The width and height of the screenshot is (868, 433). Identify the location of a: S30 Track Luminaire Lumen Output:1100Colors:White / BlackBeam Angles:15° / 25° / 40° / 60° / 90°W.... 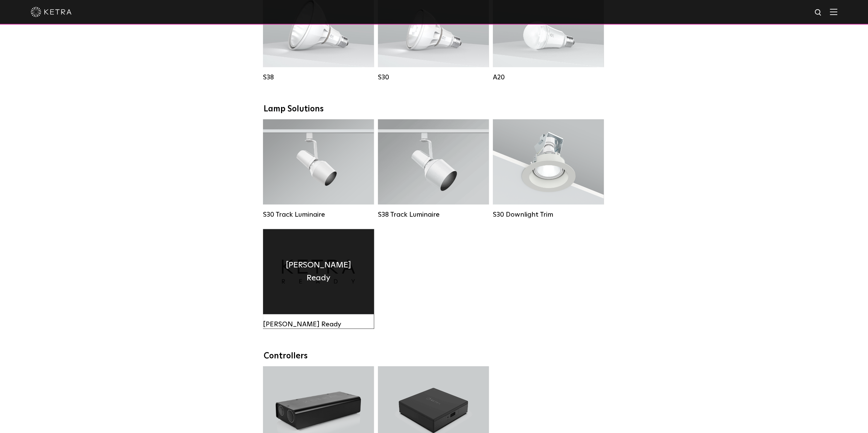
(318, 169).